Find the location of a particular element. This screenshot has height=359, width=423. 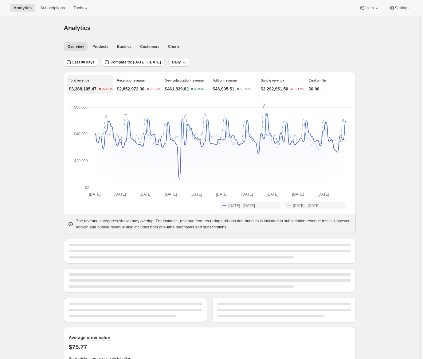

span: Churn is located at coordinates (173, 47).